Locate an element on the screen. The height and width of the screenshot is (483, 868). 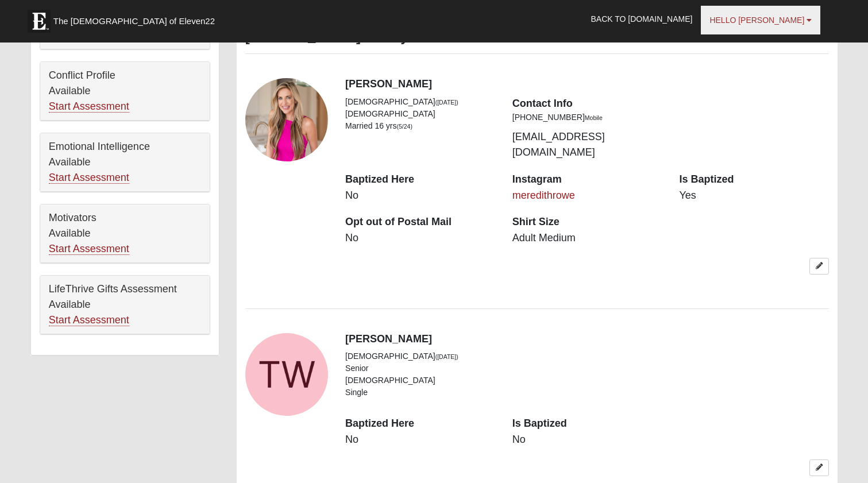
li: Single is located at coordinates (420, 392).